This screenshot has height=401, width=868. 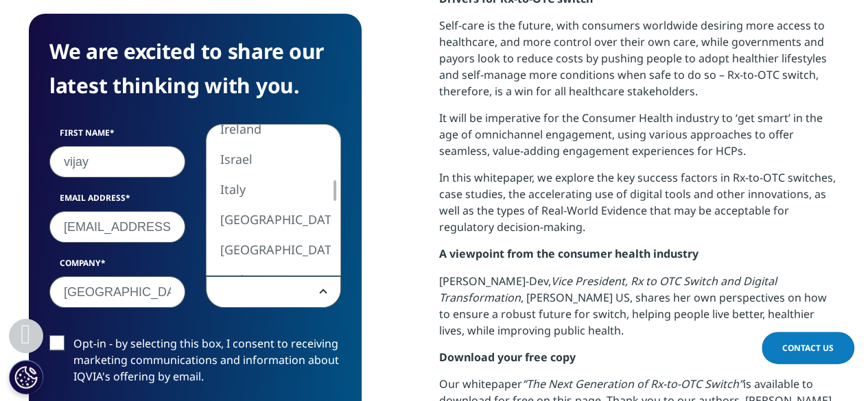 I want to click on em: Vice President, Rx to OTC Switch and Digital Transformation, so click(x=608, y=289).